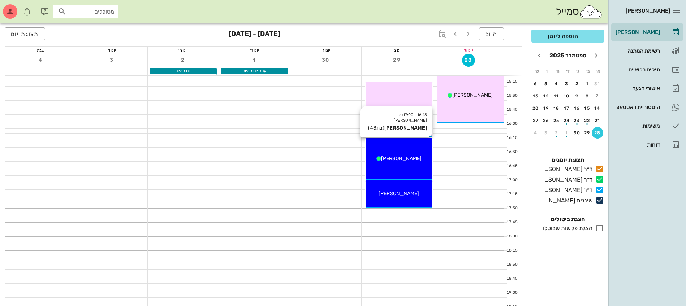  Describe the element at coordinates (397, 60) in the screenshot. I see `span: 29` at that location.